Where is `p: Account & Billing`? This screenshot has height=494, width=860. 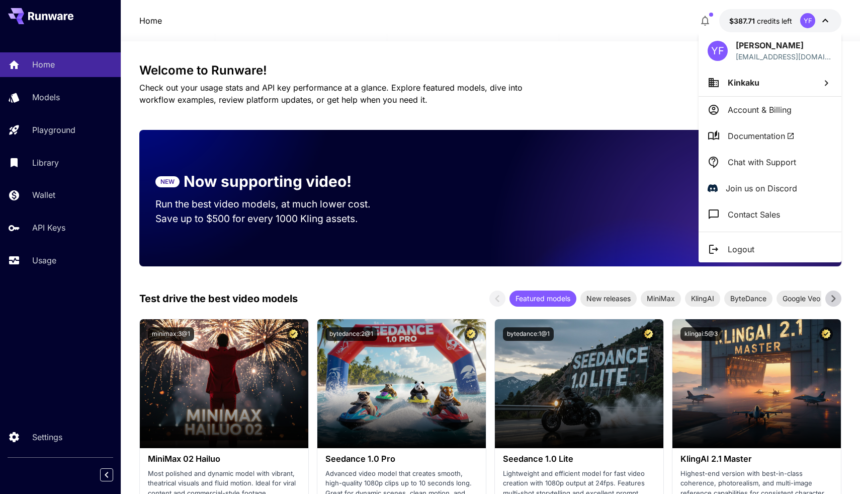
p: Account & Billing is located at coordinates (760, 110).